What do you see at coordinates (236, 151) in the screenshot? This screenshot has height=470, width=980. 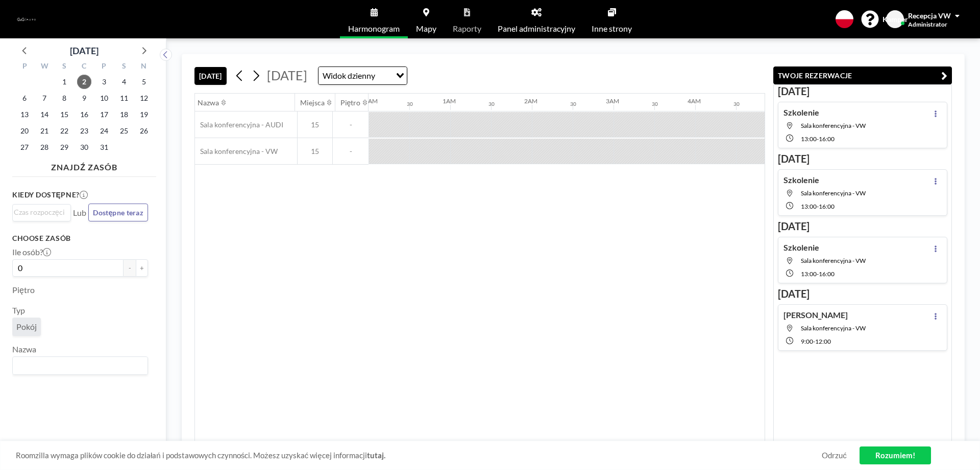 I see `span: Sala konferencyjna - VW` at bounding box center [236, 151].